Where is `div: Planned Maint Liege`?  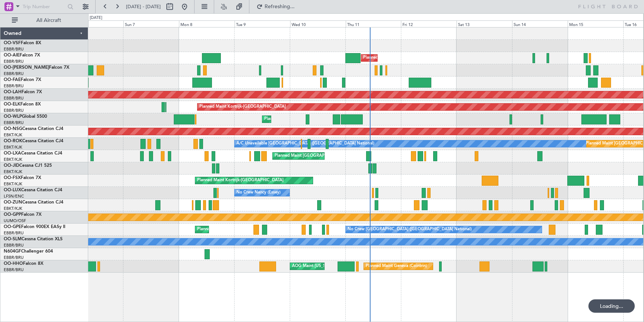 div: Planned Maint Liege is located at coordinates (284, 119).